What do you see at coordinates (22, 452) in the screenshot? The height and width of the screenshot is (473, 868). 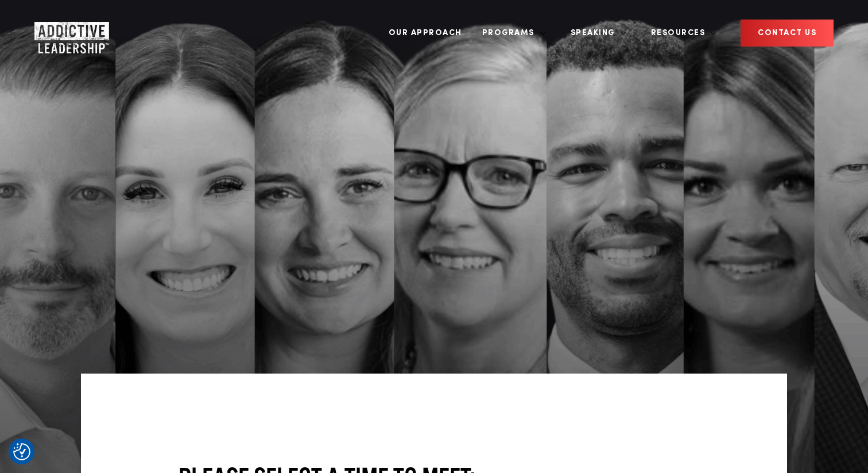 I see `img: Revisit consent button` at bounding box center [22, 452].